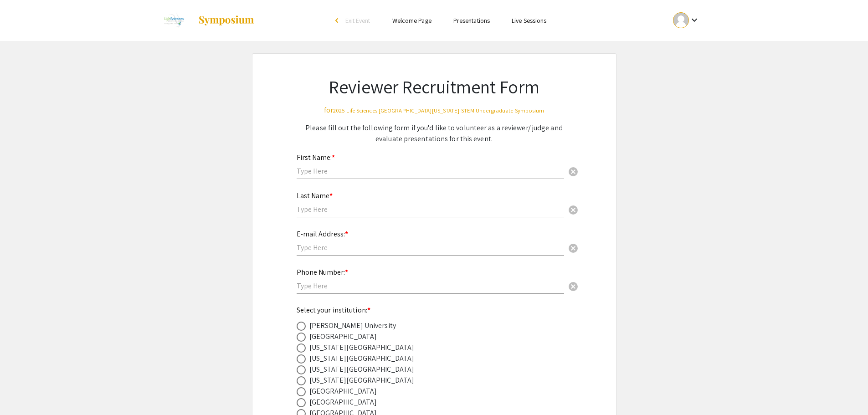 The width and height of the screenshot is (868, 415). I want to click on mat-label: First Name:, so click(316, 158).